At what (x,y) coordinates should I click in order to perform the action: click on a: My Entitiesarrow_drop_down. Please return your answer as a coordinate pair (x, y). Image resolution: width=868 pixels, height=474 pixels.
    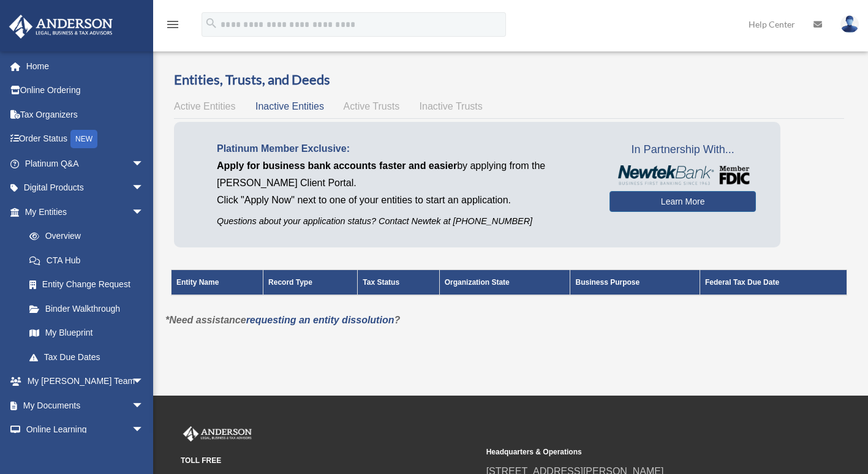
    Looking at the image, I should click on (82, 212).